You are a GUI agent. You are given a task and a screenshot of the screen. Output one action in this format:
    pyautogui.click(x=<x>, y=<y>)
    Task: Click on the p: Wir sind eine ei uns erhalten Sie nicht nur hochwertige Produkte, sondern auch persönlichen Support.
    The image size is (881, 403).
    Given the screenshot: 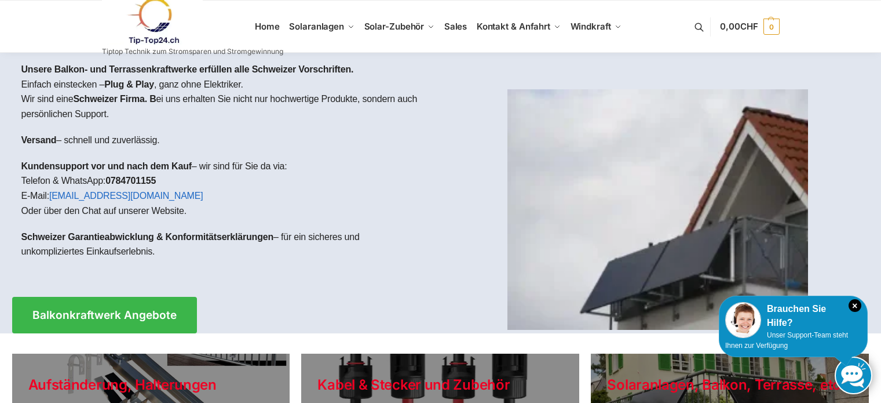 What is the action you would take?
    pyautogui.click(x=226, y=106)
    